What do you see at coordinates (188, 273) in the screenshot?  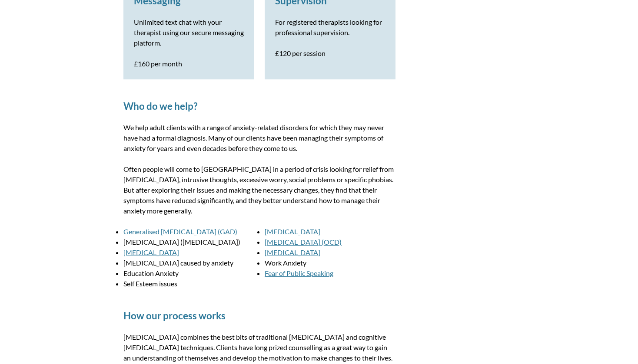 I see `li: Education Anxiety` at bounding box center [188, 273].